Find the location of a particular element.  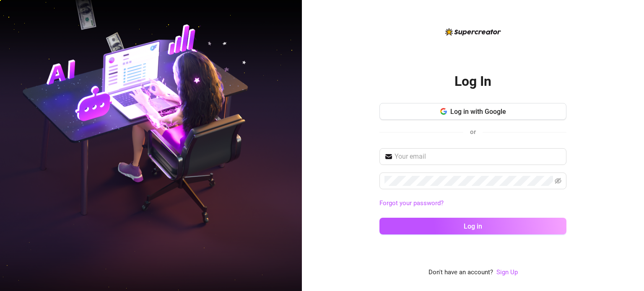

span: Log in is located at coordinates (473, 226).